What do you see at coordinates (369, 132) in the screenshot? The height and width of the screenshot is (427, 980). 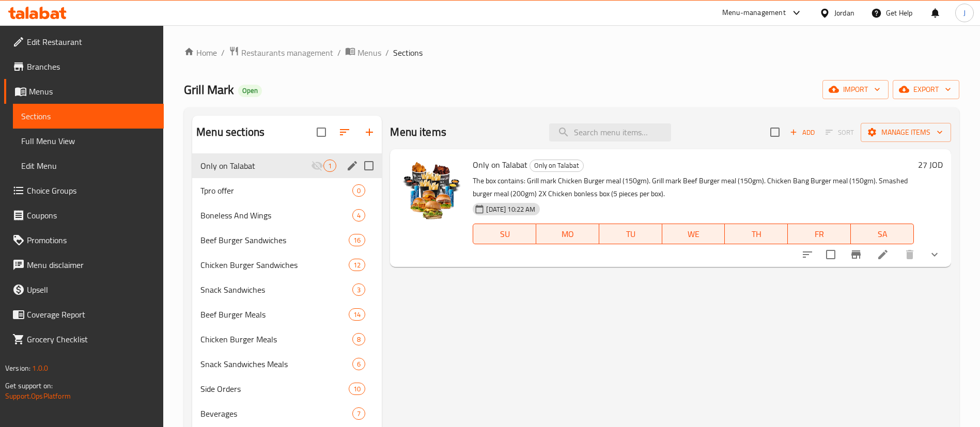 I see `button: Add section` at bounding box center [369, 132].